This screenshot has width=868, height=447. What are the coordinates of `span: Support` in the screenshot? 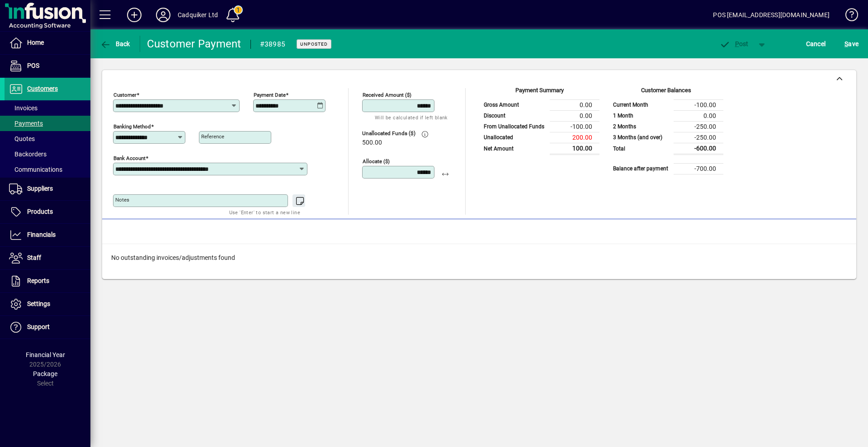 It's located at (38, 327).